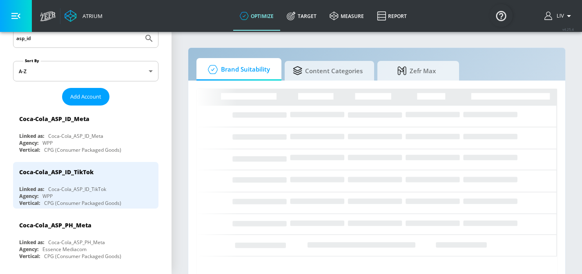  What do you see at coordinates (257, 16) in the screenshot?
I see `a: optimize` at bounding box center [257, 16].